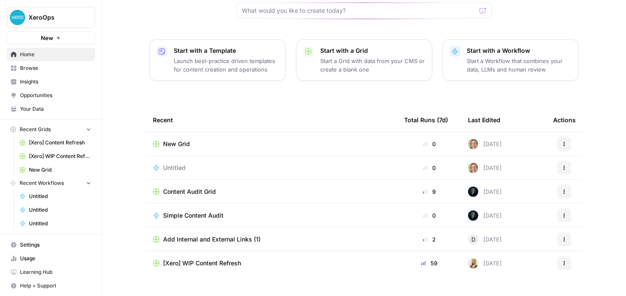 Image resolution: width=626 pixels, height=296 pixels. I want to click on input: What would you like to create today?, so click(359, 11).